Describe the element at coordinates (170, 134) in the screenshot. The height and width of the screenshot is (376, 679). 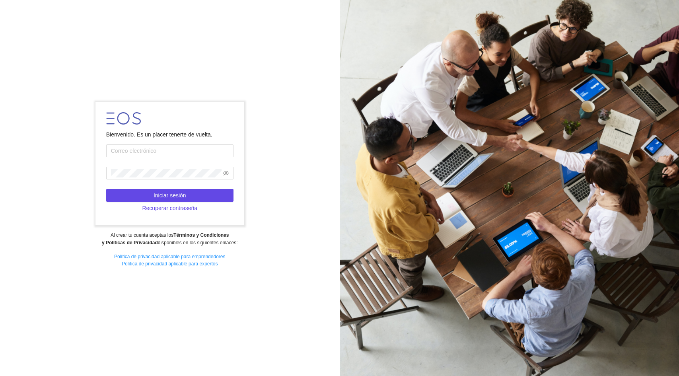
I see `div: Bienvenido. Es un placer tenerte de vuelta.` at that location.